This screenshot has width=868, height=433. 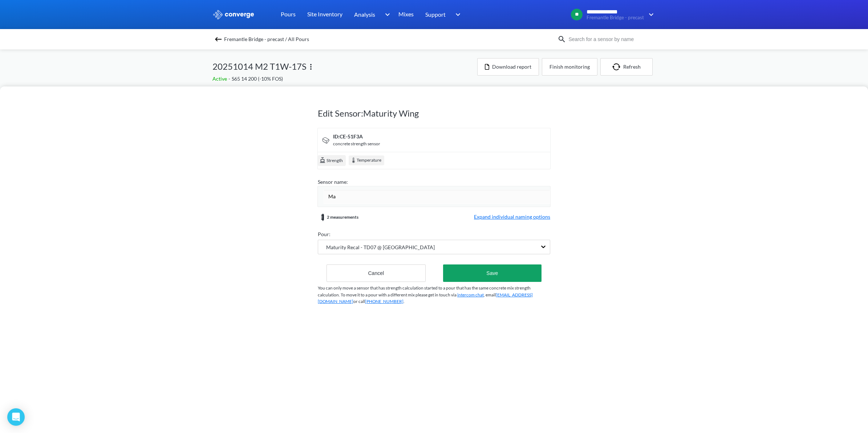 I want to click on span: Fremantle Bridge - precast / All Pours, so click(x=267, y=39).